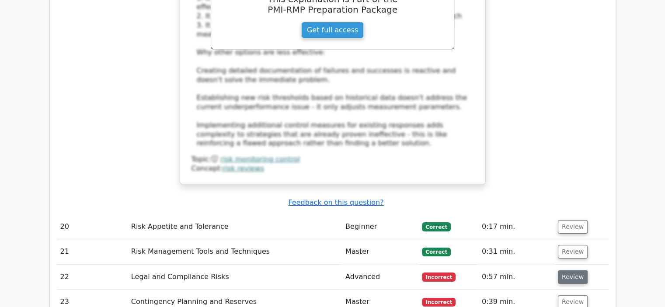 Image resolution: width=665 pixels, height=307 pixels. Describe the element at coordinates (92, 227) in the screenshot. I see `td: 20` at that location.